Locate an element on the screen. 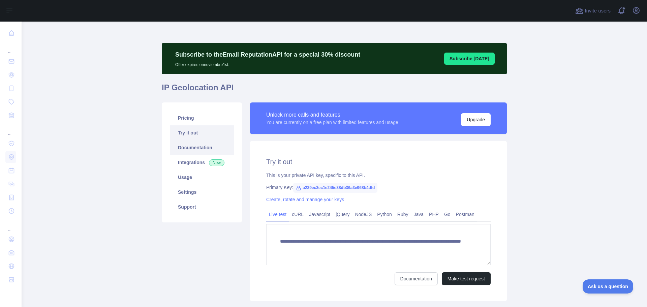  a: PHP is located at coordinates (433, 214).